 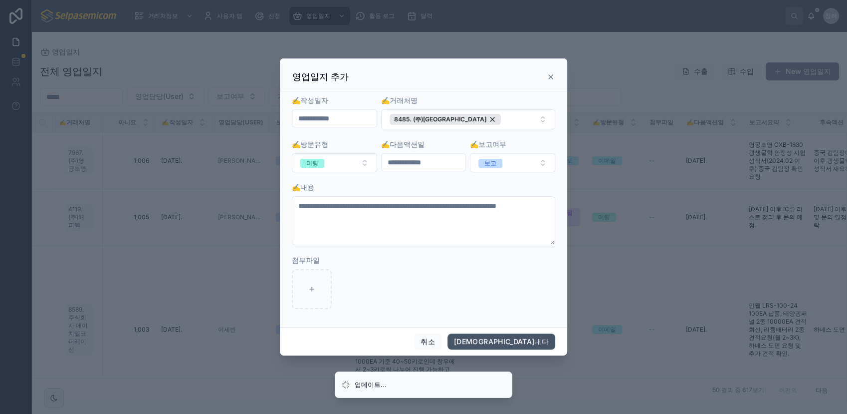 What do you see at coordinates (371, 385) in the screenshot?
I see `div: 업데이트...` at bounding box center [371, 385].